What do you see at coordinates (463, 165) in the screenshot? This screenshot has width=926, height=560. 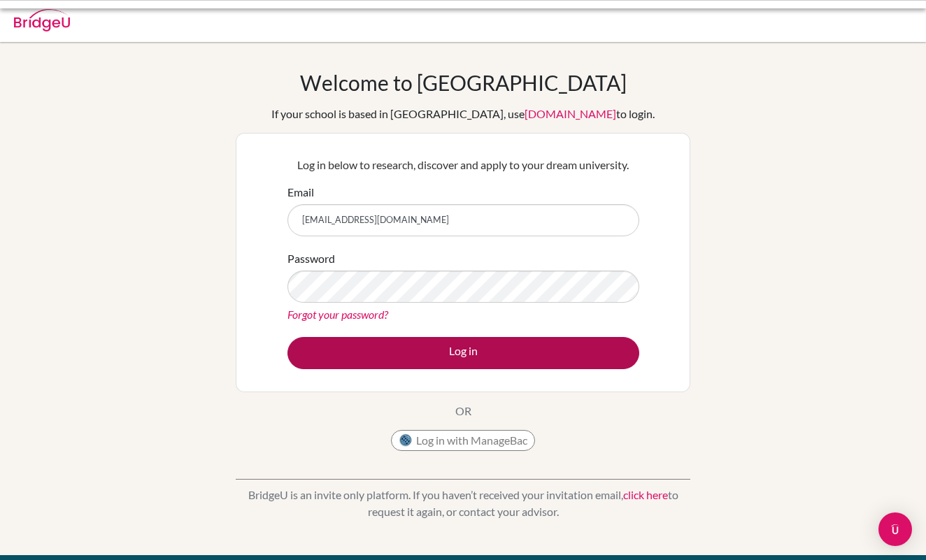 I see `p: Log in below to research, discover and apply to your dream university.` at bounding box center [463, 165].